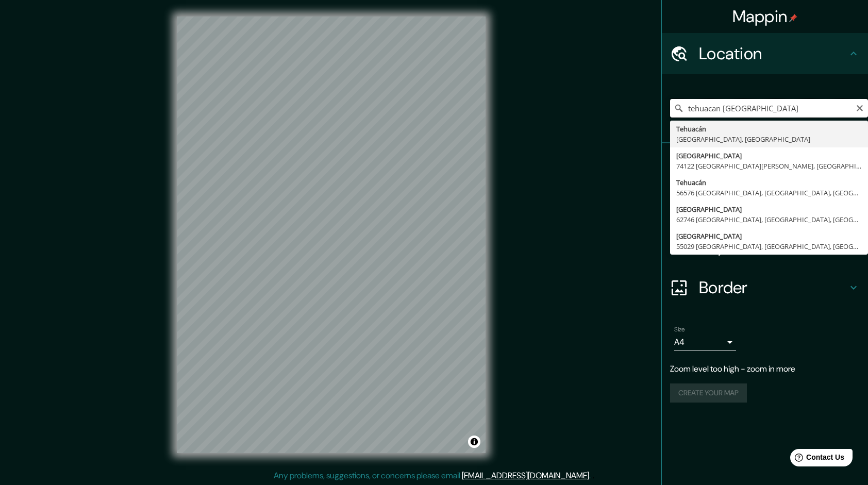  I want to click on h4: Mappin, so click(765, 16).